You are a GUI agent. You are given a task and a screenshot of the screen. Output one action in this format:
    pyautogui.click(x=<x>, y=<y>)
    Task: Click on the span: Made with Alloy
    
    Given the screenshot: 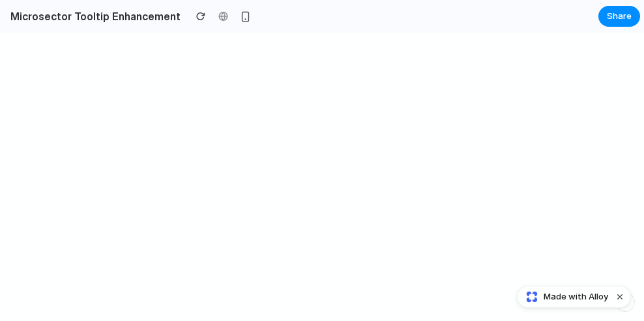 What is the action you would take?
    pyautogui.click(x=575, y=297)
    